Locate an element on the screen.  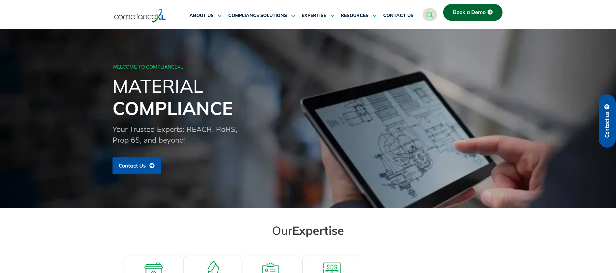
a: Contact us is located at coordinates (608, 121).